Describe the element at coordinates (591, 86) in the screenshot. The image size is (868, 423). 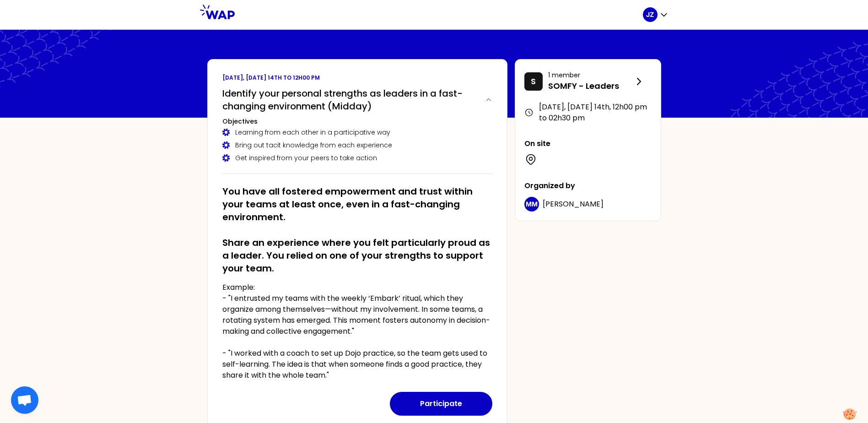
I see `p: SOMFY - Leaders` at that location.